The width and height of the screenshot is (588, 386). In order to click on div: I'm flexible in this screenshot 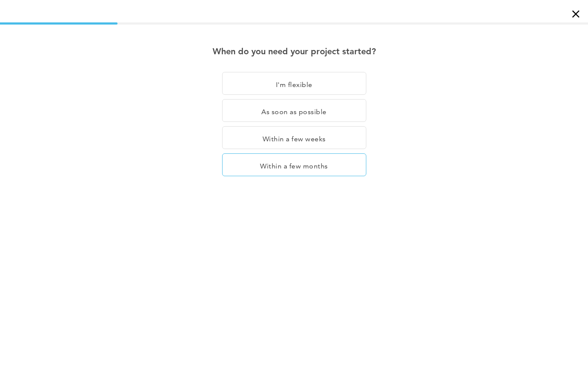, I will do `click(294, 83)`.